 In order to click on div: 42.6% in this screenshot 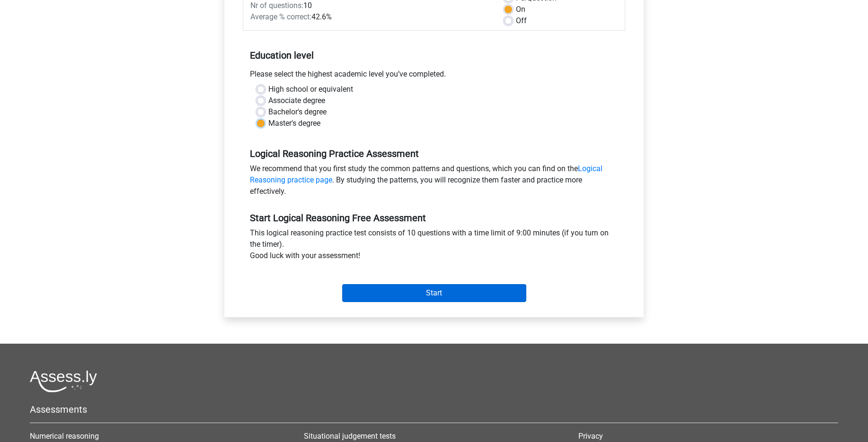, I will do `click(370, 17)`.